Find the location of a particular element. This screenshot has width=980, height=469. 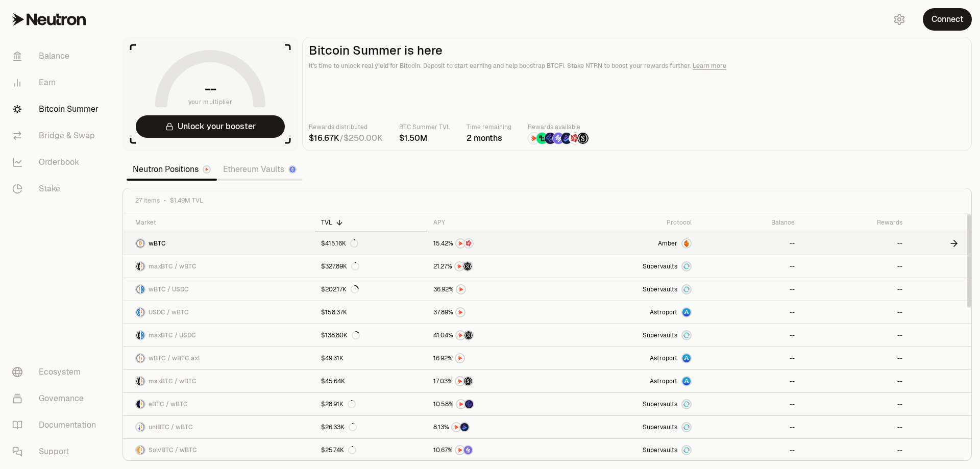

div: $138.80K is located at coordinates (341, 336).